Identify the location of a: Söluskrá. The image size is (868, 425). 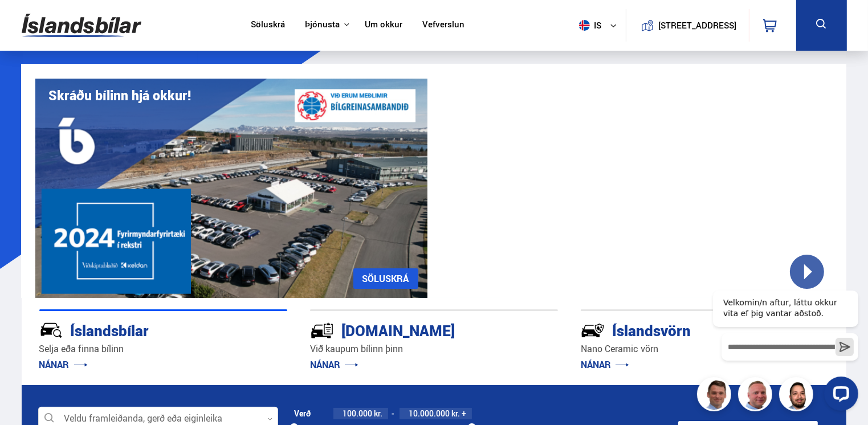
(268, 25).